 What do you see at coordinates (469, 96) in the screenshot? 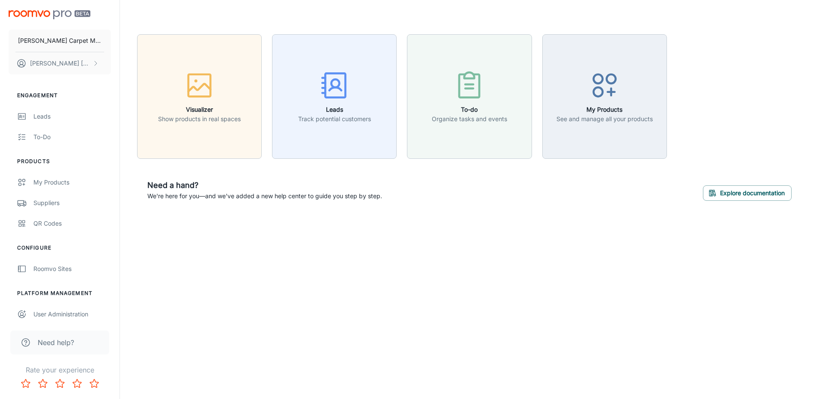
I see `a: To-doOrganize tasks and events` at bounding box center [469, 96].